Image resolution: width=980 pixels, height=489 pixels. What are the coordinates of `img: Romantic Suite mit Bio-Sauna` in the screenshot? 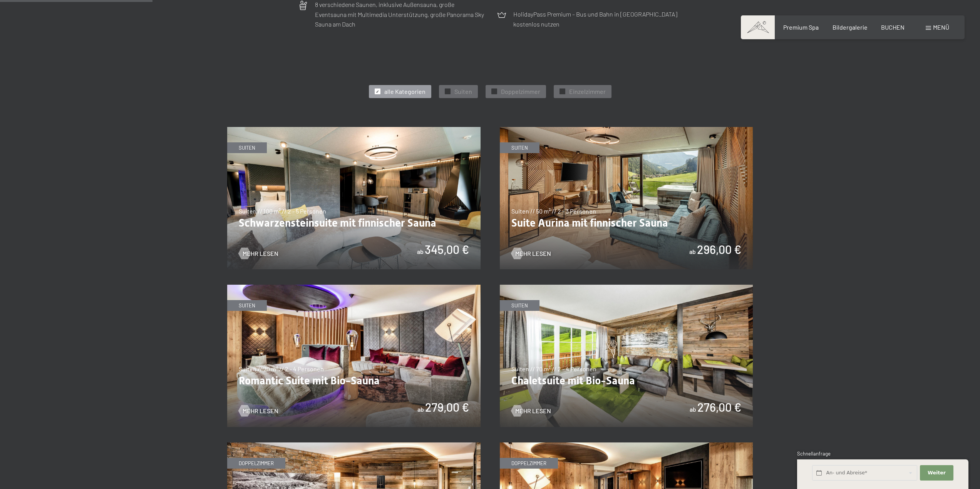 It's located at (354, 356).